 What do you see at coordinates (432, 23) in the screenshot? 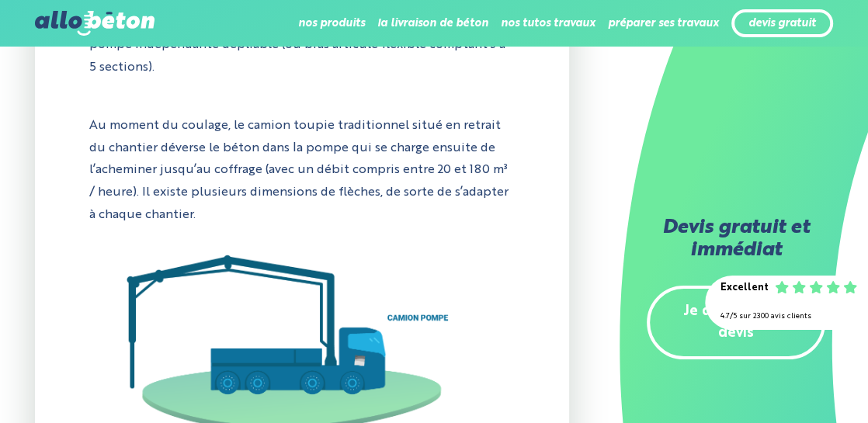
I see `li: la livraison de béton` at bounding box center [432, 23].